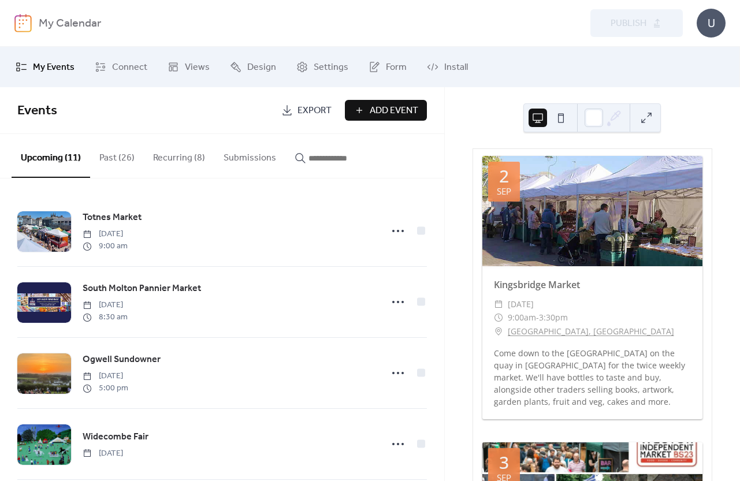  I want to click on button: Past (26), so click(117, 155).